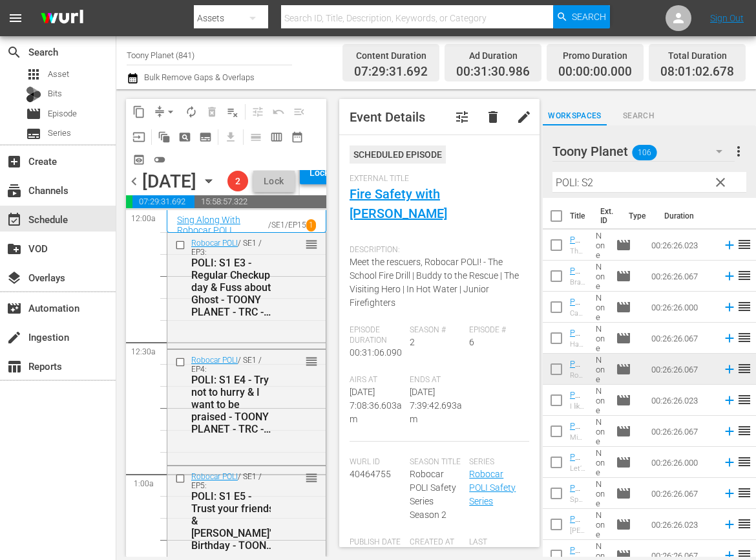  What do you see at coordinates (260, 202) in the screenshot?
I see `span: 15:58:57.322` at bounding box center [260, 202].